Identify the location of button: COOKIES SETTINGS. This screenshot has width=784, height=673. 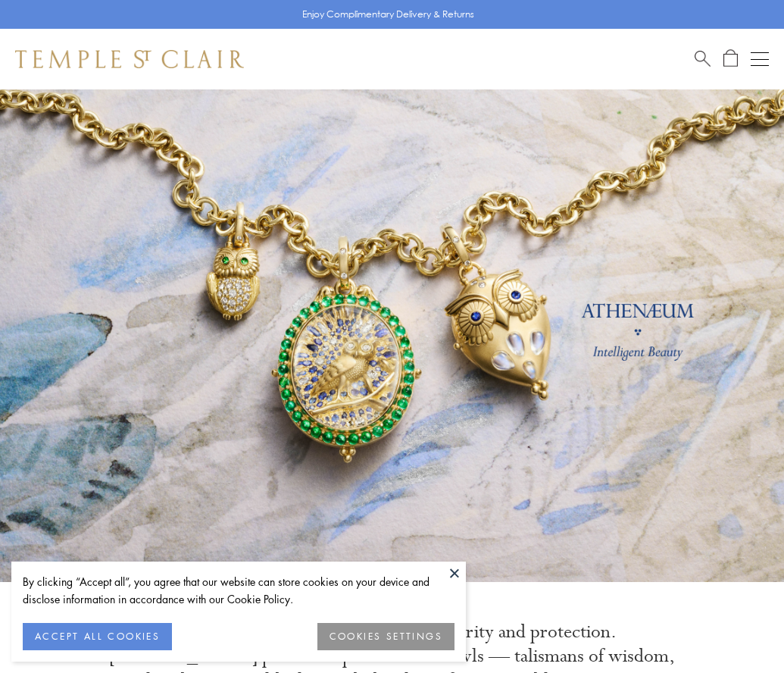
(386, 637).